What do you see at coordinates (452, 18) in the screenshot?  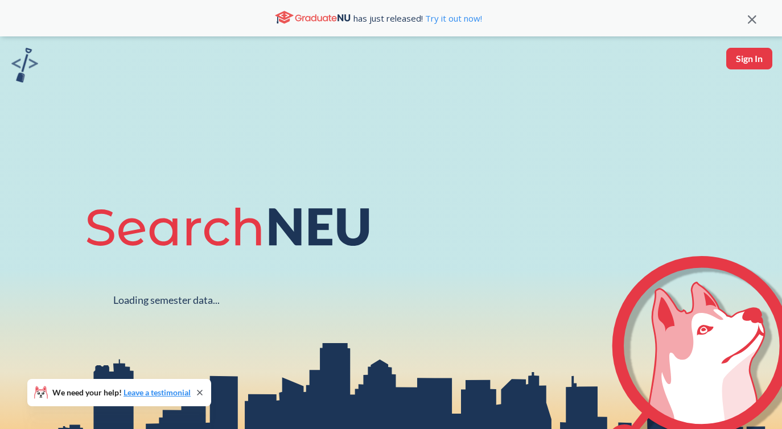 I see `a: Try it out now!` at bounding box center [452, 18].